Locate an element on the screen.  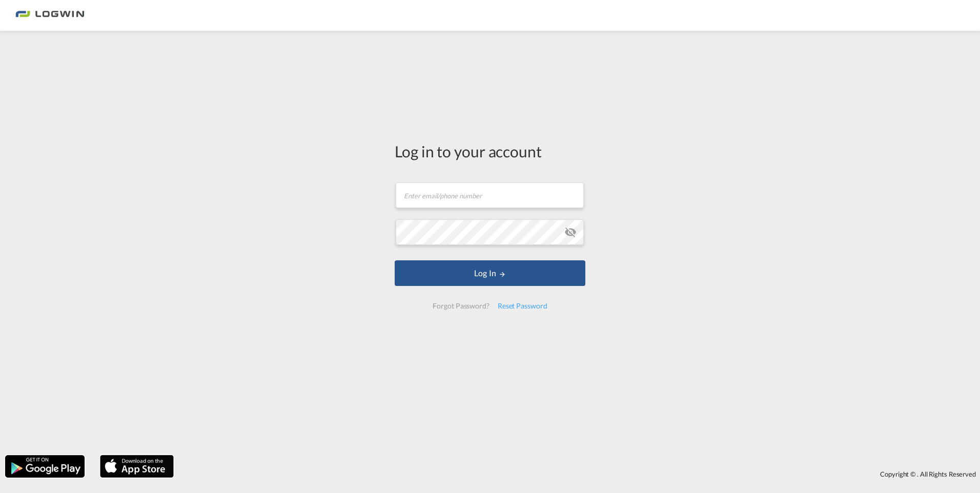
div: Forgot Password? is located at coordinates (461, 306).